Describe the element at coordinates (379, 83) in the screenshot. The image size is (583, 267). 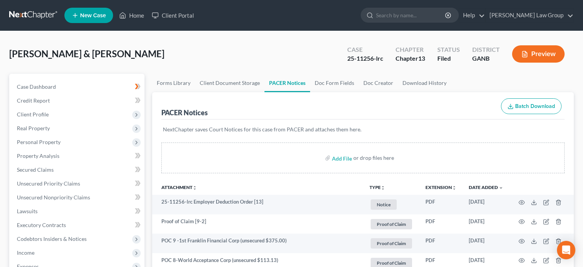
I see `a: Doc Creator` at that location.